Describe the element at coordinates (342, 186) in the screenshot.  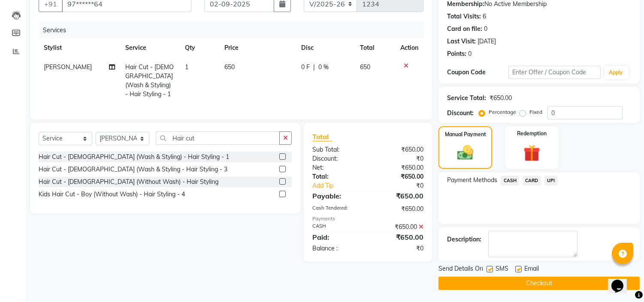
I see `a: Add Tip` at that location.